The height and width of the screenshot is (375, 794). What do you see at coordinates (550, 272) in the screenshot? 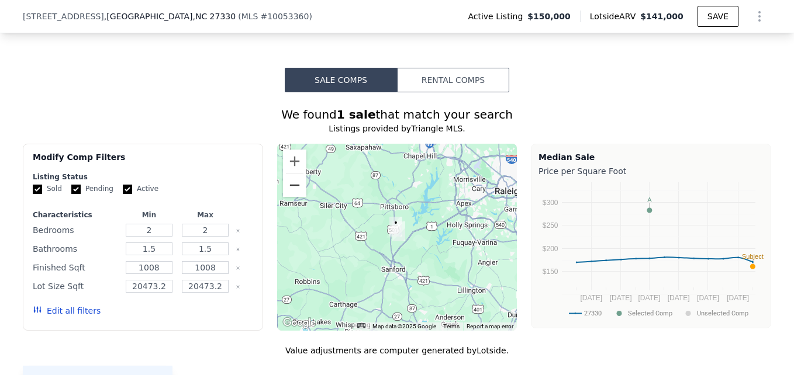
I see `text: $150` at bounding box center [550, 272].